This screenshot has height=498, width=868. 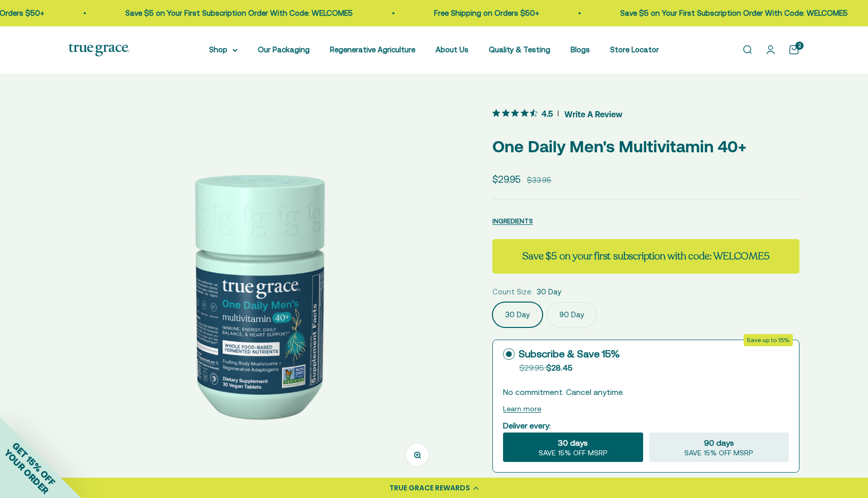 What do you see at coordinates (539, 180) in the screenshot?
I see `compare-at-price: $33.95` at bounding box center [539, 180].